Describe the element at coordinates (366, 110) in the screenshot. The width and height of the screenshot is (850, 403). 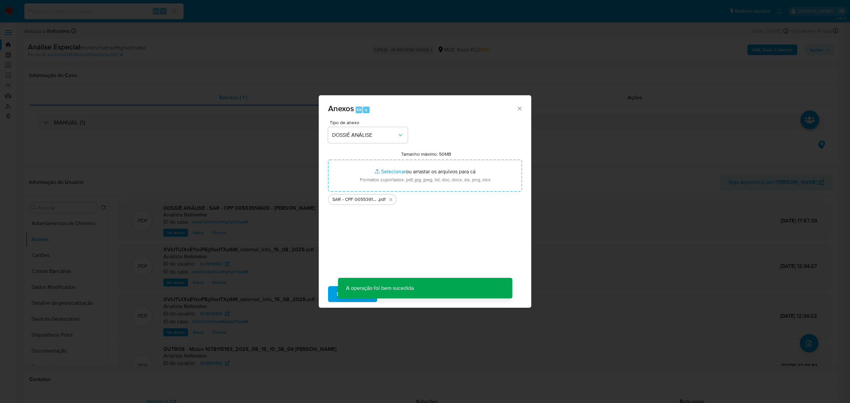
I see `span: a` at that location.